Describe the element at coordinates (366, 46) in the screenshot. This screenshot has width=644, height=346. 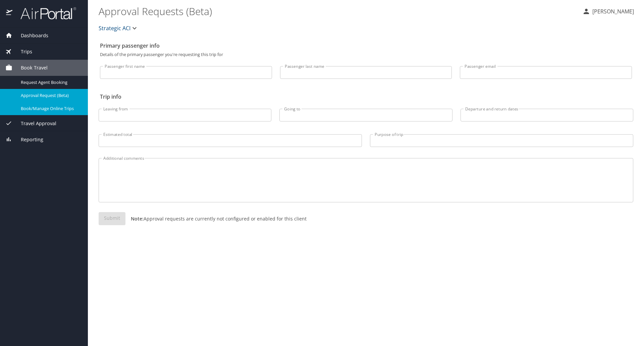
I see `h2: Primary passenger info` at that location.